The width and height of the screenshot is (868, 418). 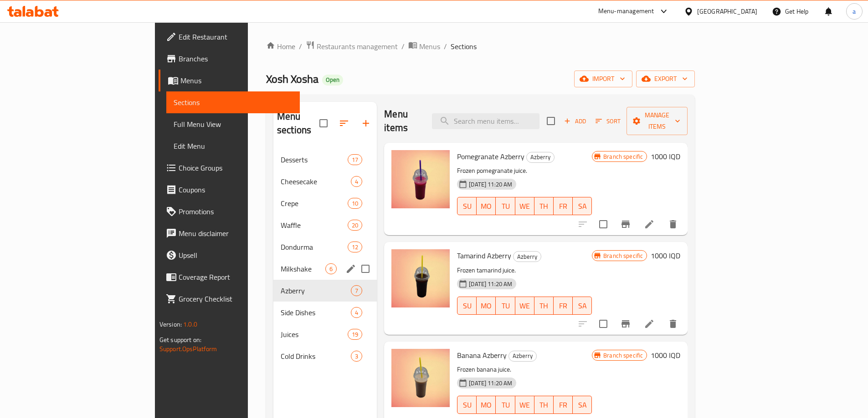 What do you see at coordinates (316, 313) in the screenshot?
I see `div: Side Dishes` at bounding box center [316, 313].